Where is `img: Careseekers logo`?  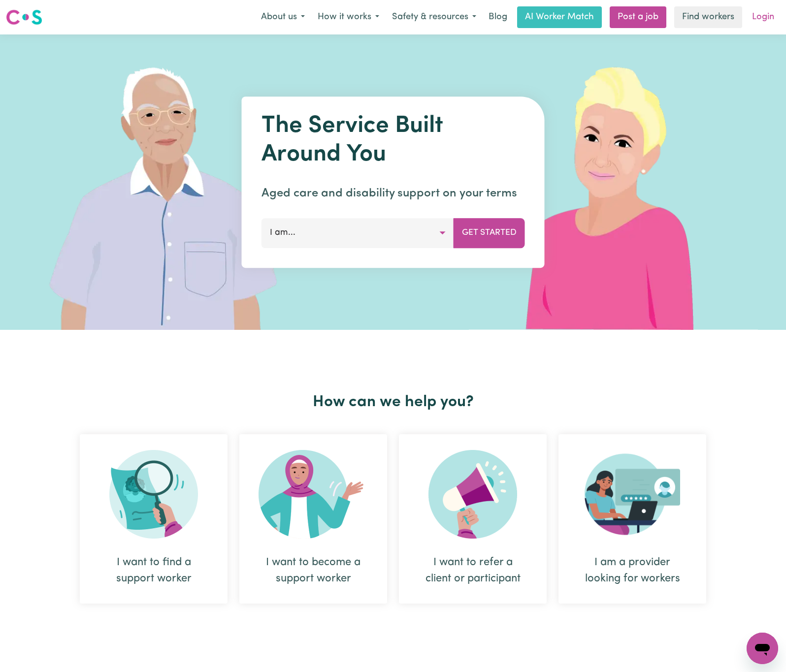
img: Careseekers logo is located at coordinates (24, 17).